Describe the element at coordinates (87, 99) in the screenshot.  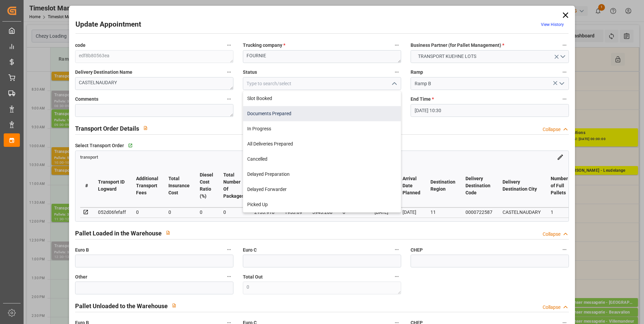
I see `span: Comments` at that location.